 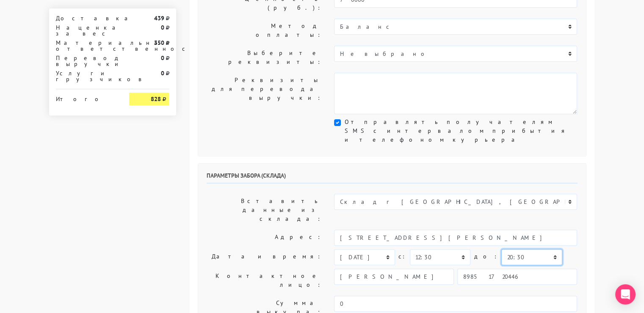 I want to click on h6: Параметры забора (склада), so click(x=392, y=177).